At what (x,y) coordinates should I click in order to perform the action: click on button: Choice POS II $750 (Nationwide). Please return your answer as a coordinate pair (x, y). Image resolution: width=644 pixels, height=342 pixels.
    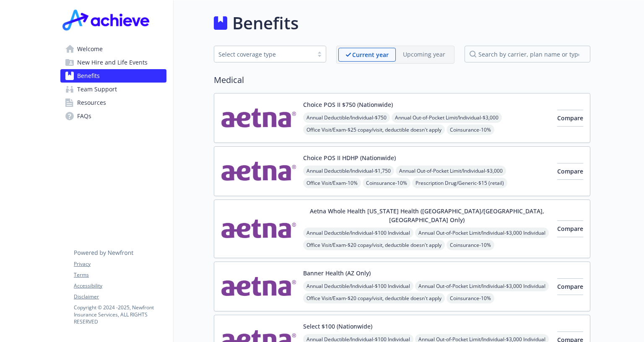
    Looking at the image, I should click on (348, 104).